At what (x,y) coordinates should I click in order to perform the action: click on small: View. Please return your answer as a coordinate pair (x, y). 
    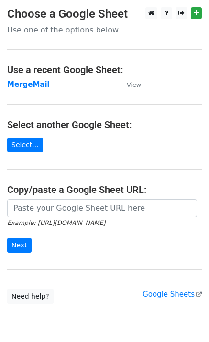
    Looking at the image, I should click on (134, 85).